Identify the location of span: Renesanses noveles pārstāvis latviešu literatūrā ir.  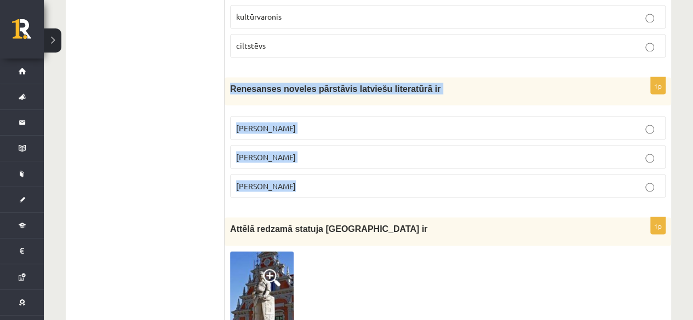
(335, 88).